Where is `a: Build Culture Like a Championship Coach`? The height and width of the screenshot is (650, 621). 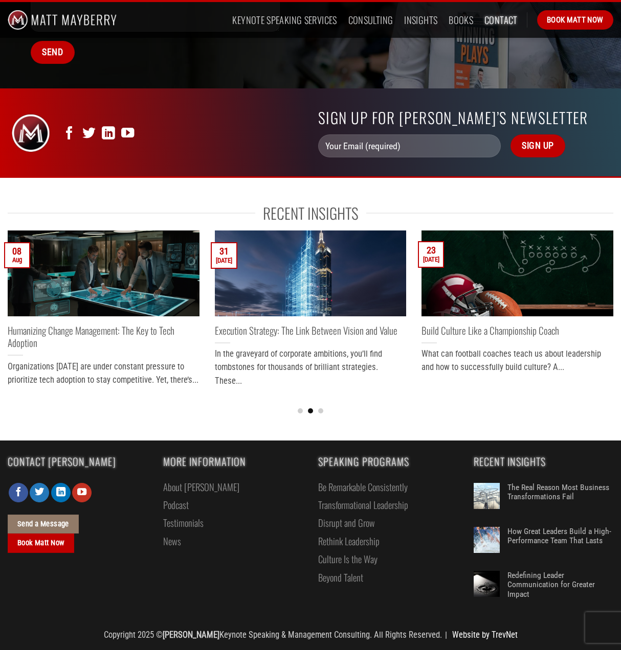
a: Build Culture Like a Championship Coach is located at coordinates (490, 331).